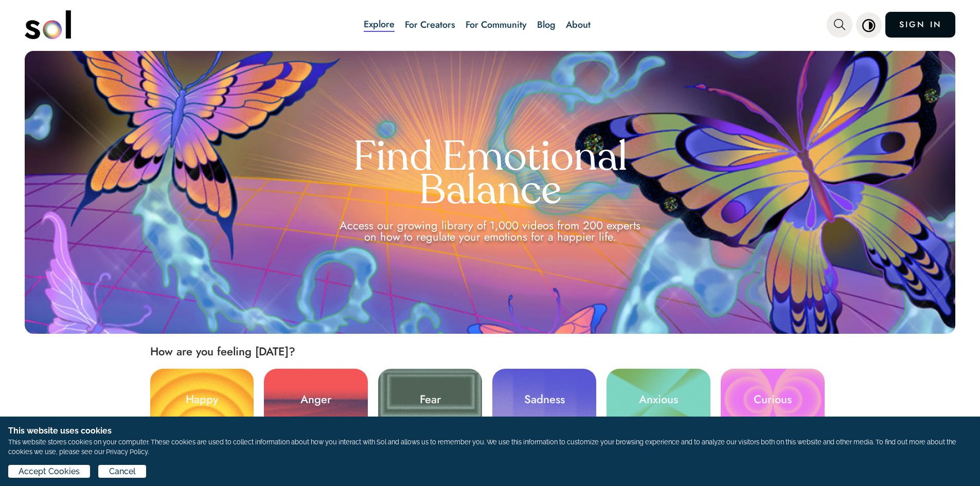  What do you see at coordinates (489, 447) in the screenshot?
I see `p: This website stores cookies on your computer. These cookies are used to collect information about...` at bounding box center [489, 447].